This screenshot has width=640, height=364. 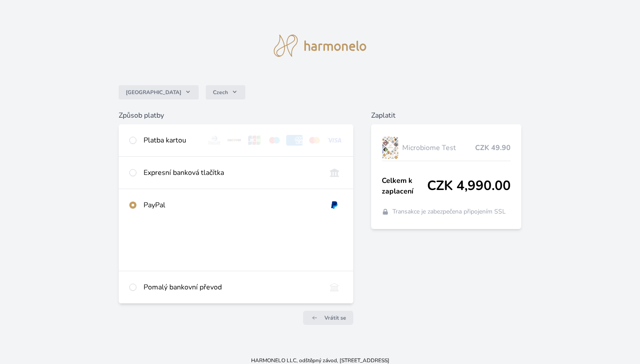 I want to click on img: mc.svg, so click(x=314, y=141).